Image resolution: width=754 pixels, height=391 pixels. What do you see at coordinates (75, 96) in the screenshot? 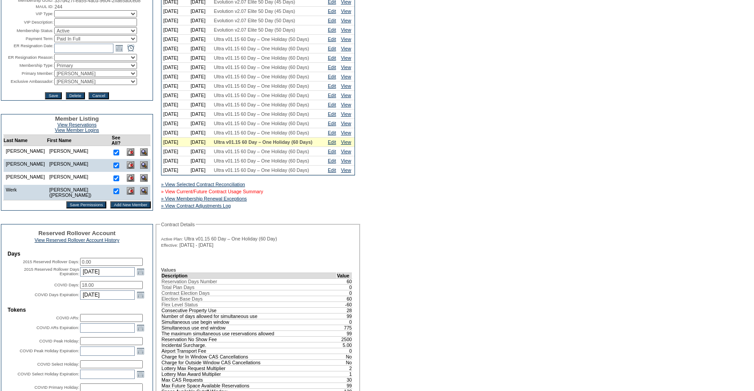
I see `input: Delete` at bounding box center [75, 96].